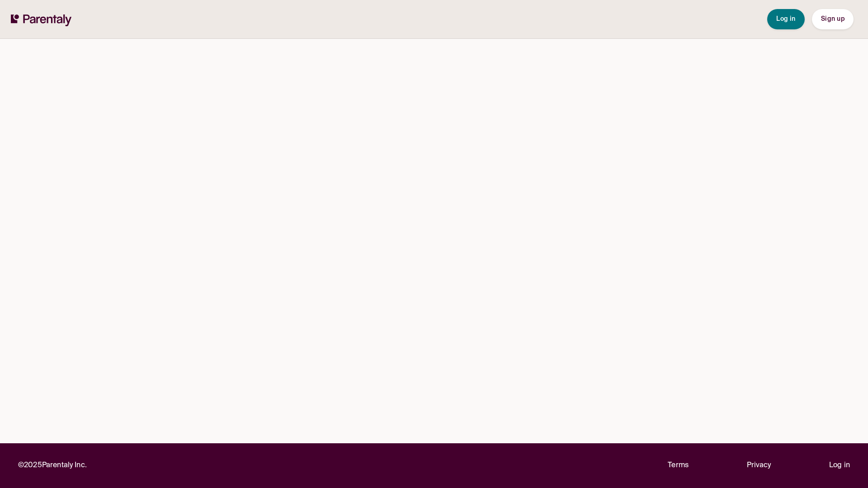 The image size is (868, 488). What do you see at coordinates (53, 465) in the screenshot?
I see `p: © 2025 Parentaly Inc.` at bounding box center [53, 465].